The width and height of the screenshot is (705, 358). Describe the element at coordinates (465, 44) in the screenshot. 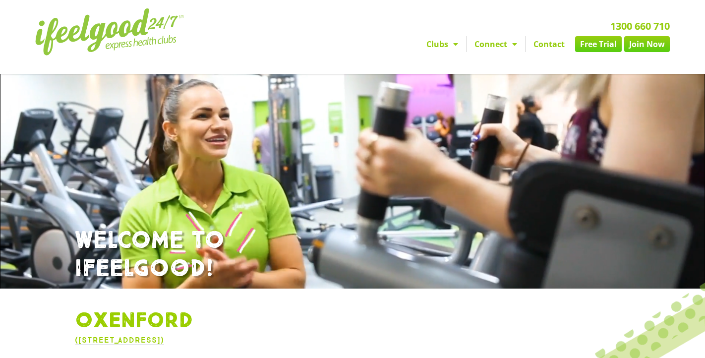

I see `nav: Menu` at that location.